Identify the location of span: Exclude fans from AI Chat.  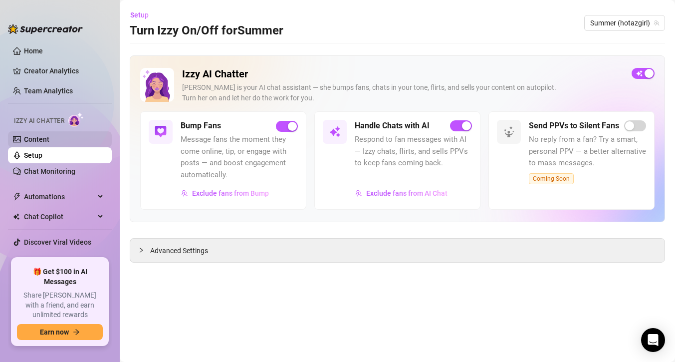
(407, 193).